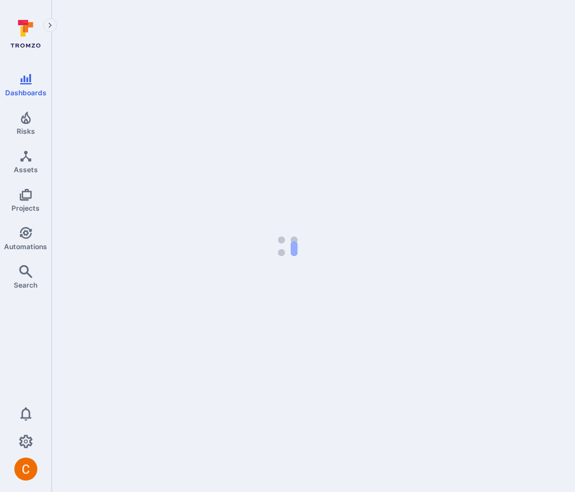 The height and width of the screenshot is (492, 575). I want to click on span: Dashboards, so click(26, 92).